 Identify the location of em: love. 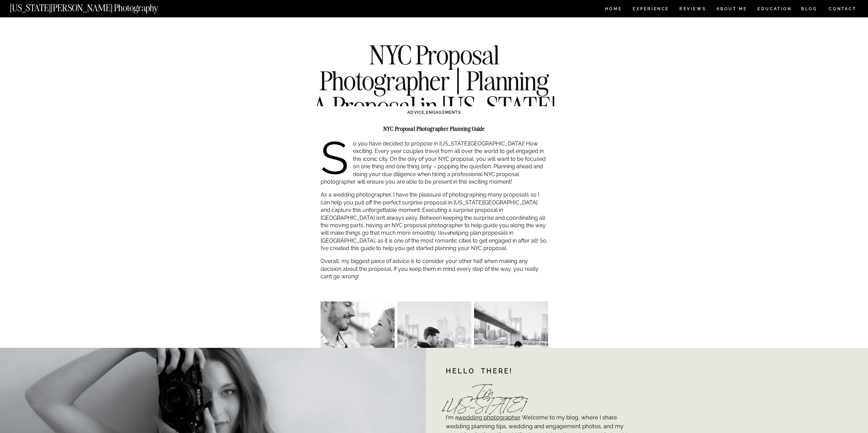
(445, 233).